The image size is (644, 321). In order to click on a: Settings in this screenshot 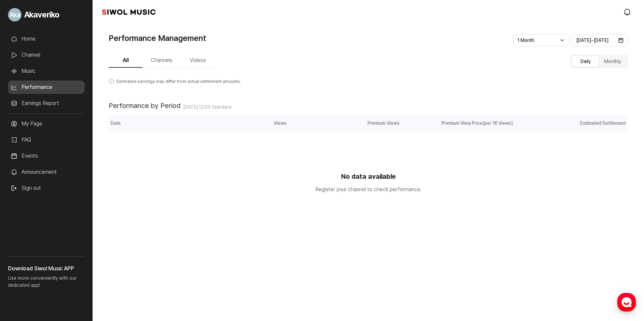, I will do `click(108, 221)`.